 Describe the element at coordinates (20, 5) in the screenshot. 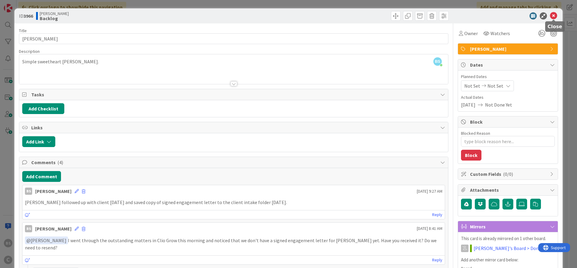

I see `span: Support` at that location.